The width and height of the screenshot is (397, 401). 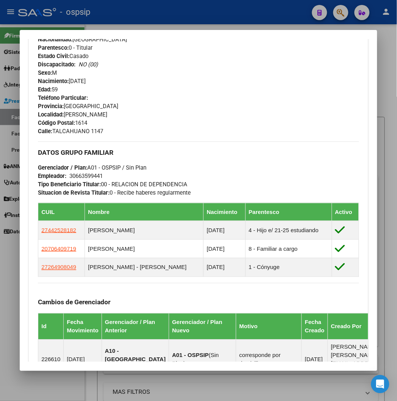 What do you see at coordinates (53, 48) in the screenshot?
I see `strong: Parentesco:` at bounding box center [53, 48].